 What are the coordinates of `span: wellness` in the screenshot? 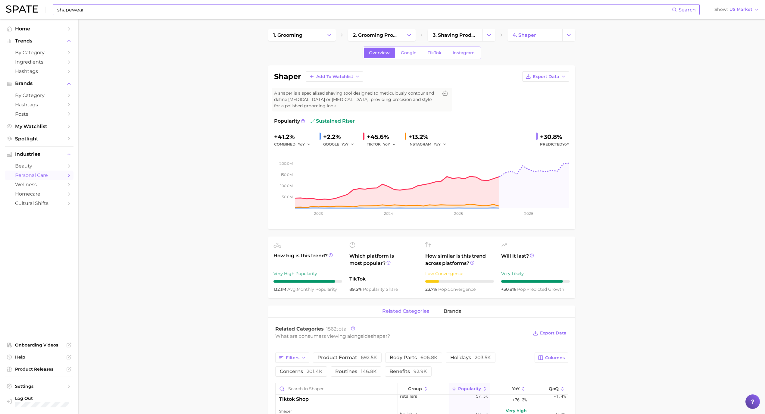 It's located at (39, 184).